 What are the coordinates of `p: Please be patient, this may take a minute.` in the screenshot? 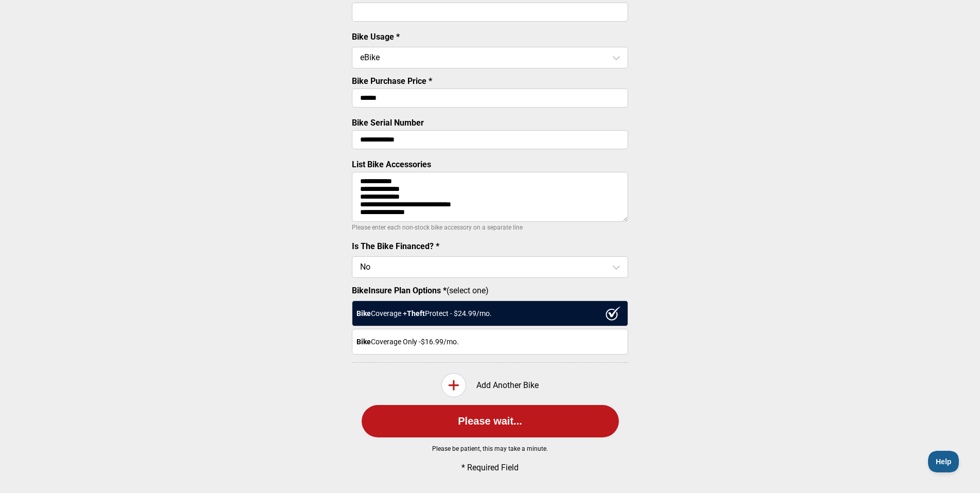 It's located at (490, 449).